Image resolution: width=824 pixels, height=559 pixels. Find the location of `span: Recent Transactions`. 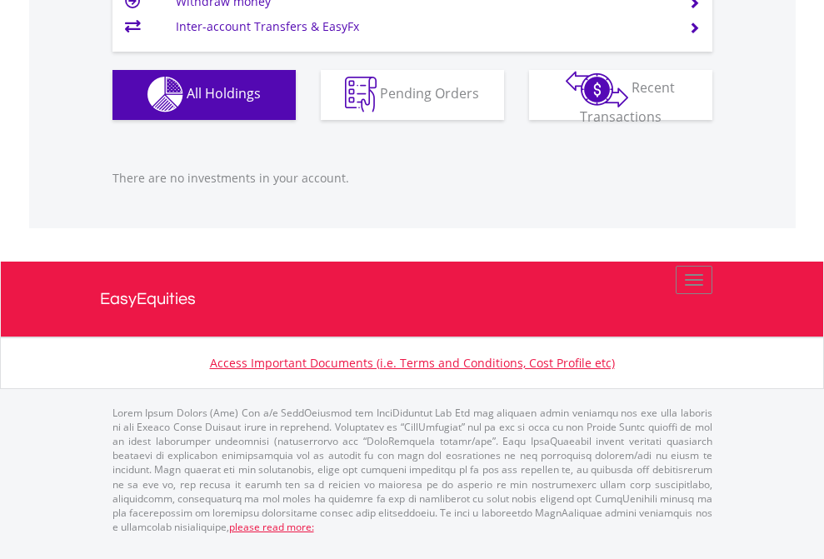

span: Recent Transactions is located at coordinates (627, 102).